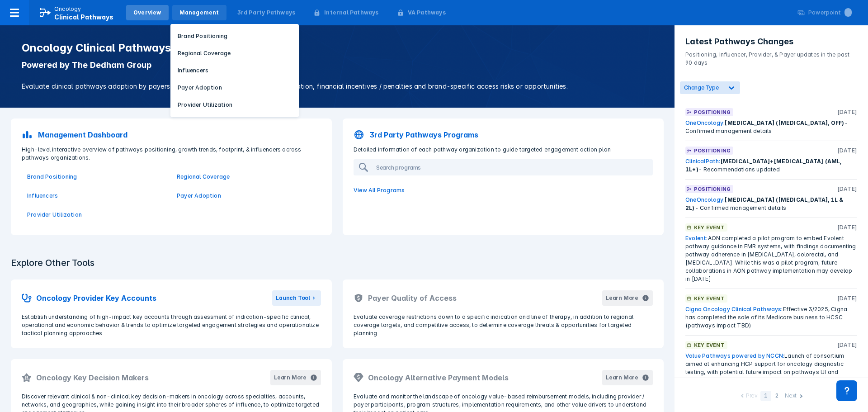  Describe the element at coordinates (337, 65) in the screenshot. I see `p: Powered by The Dedham Group` at that location.